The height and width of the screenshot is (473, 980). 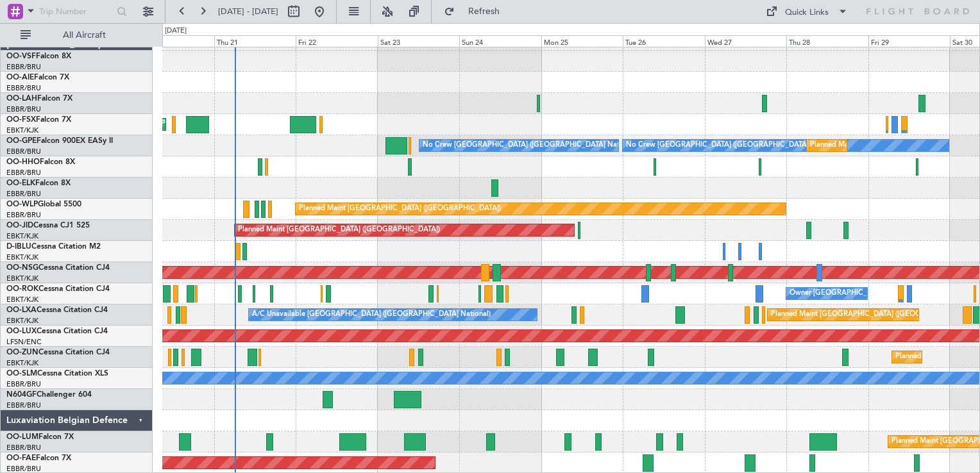 What do you see at coordinates (21, 120) in the screenshot?
I see `span: OO-FSX` at bounding box center [21, 120].